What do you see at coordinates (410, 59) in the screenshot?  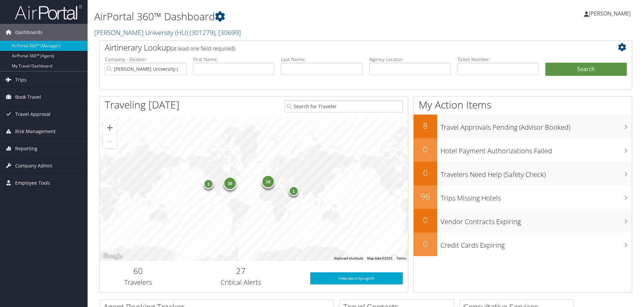 I see `label: Agency Locator:` at bounding box center [410, 59].